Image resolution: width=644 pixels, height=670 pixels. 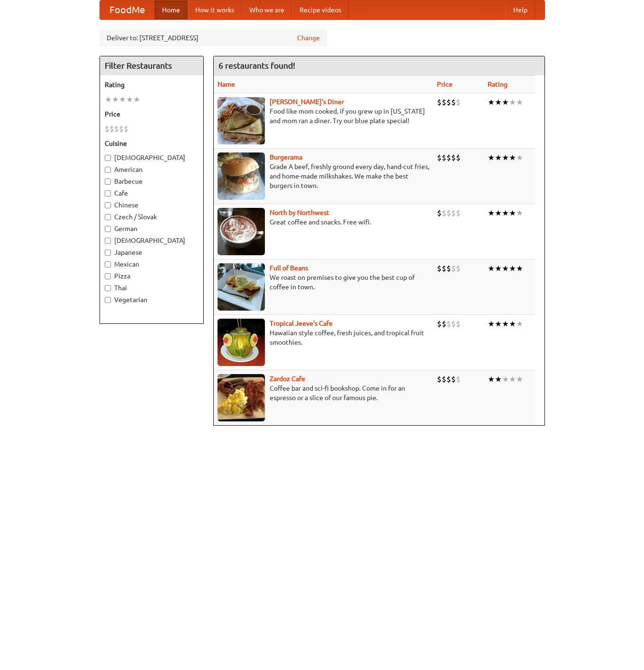 What do you see at coordinates (152, 217) in the screenshot?
I see `label: Czech / Slovak` at bounding box center [152, 217].